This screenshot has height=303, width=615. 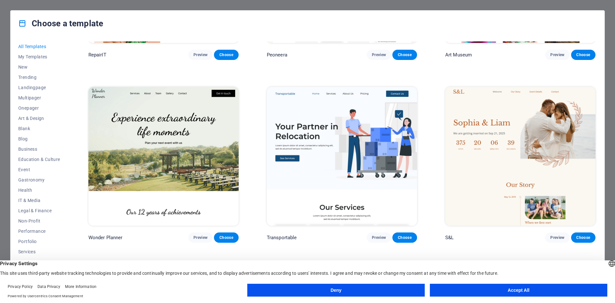 What do you see at coordinates (39, 108) in the screenshot?
I see `span: Onepager` at bounding box center [39, 108].